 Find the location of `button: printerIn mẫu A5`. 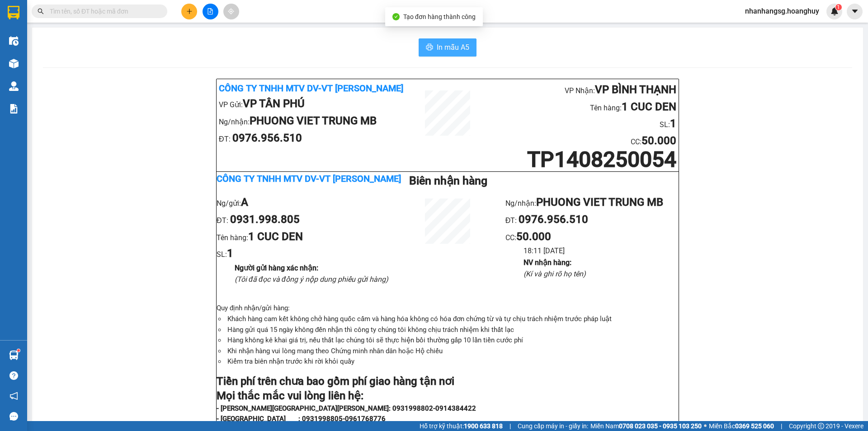

button: printerIn mẫu A5 is located at coordinates (448, 48).